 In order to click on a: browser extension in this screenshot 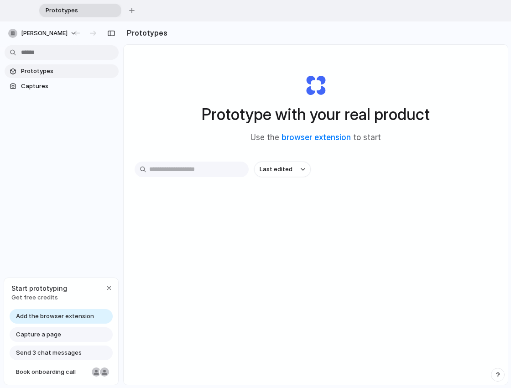, I will do `click(316, 137)`.